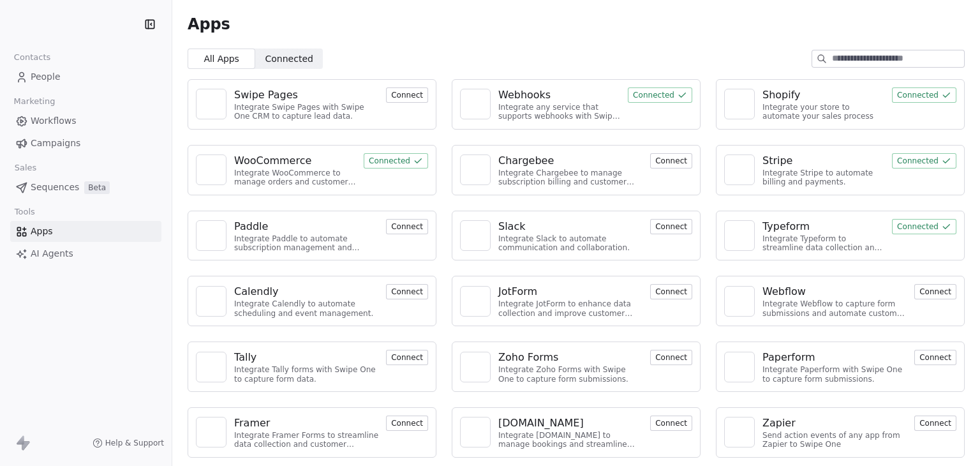 The image size is (980, 466). What do you see at coordinates (135, 443) in the screenshot?
I see `span: Help & Support` at bounding box center [135, 443].